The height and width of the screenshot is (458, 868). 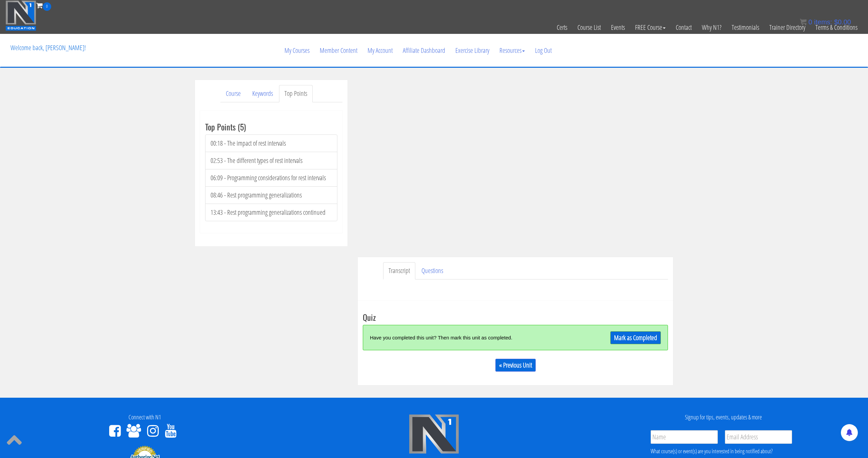 I want to click on a: « Previous Unit, so click(x=515, y=365).